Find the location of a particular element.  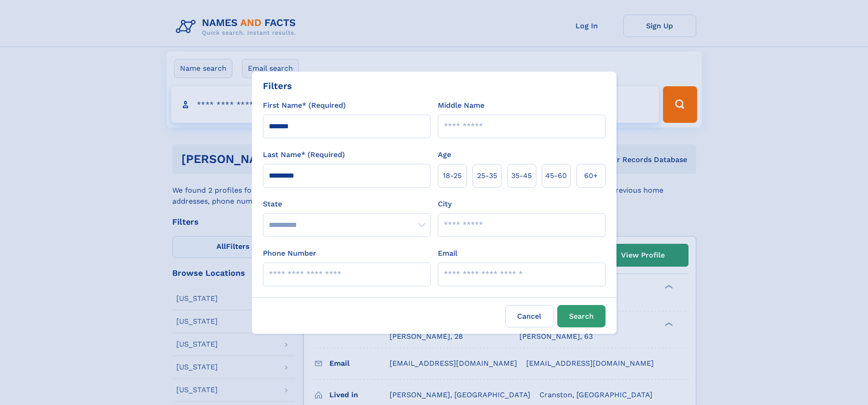

label: Phone Number is located at coordinates (289, 253).